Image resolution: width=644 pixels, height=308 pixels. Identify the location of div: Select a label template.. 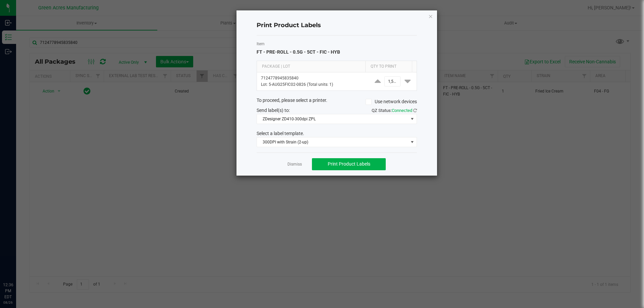
(337, 134).